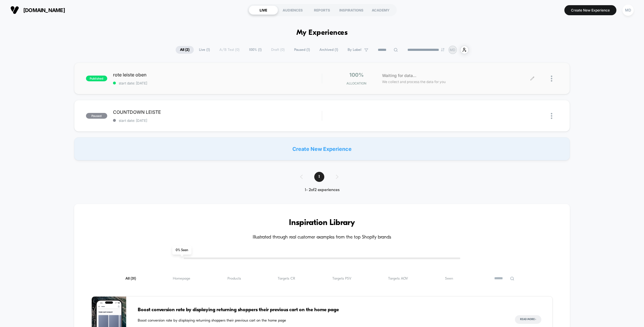  What do you see at coordinates (234, 278) in the screenshot?
I see `span: Products` at bounding box center [234, 278].